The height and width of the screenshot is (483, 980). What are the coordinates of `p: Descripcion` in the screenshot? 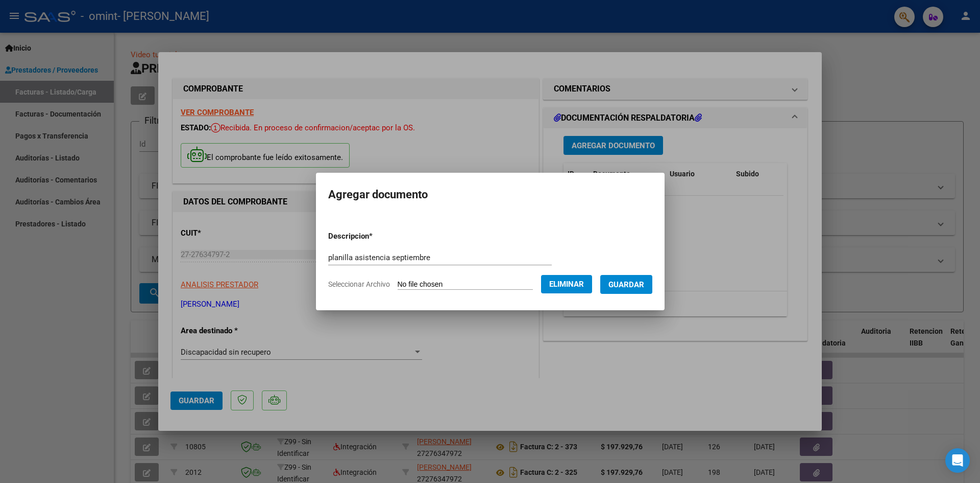 It's located at (377, 236).